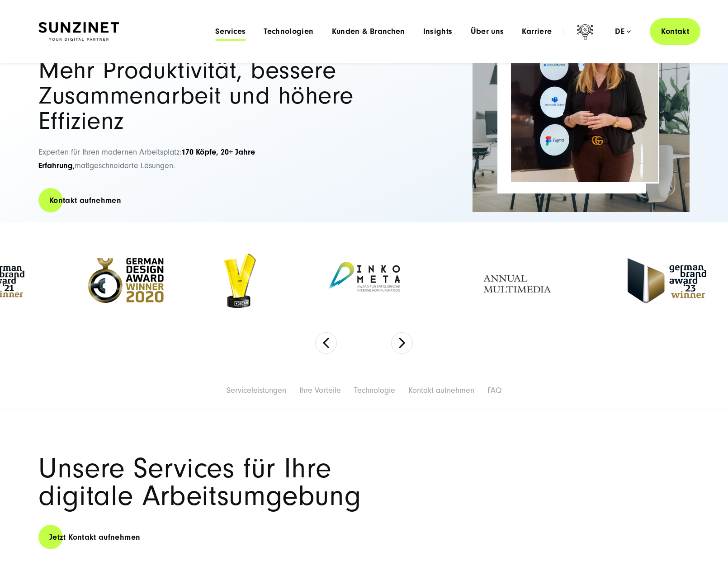 The image size is (728, 561). I want to click on img: SUNZINET Full Service Digital Agentur, so click(79, 31).